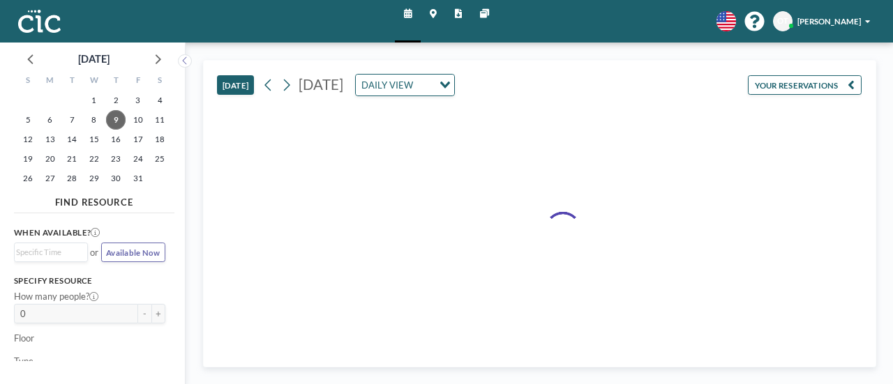 This screenshot has width=893, height=384. I want to click on span: Monday, October 6, 2025, so click(50, 120).